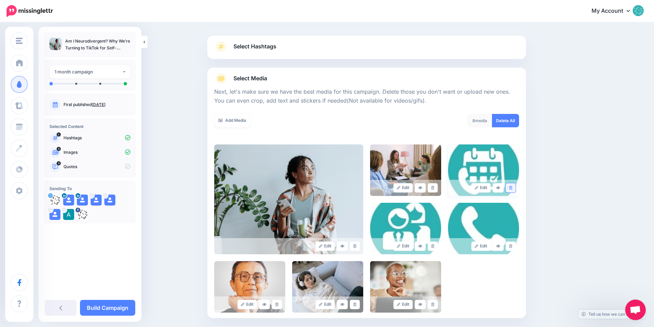 This screenshot has width=654, height=327. I want to click on h4: Sending To, so click(90, 189).